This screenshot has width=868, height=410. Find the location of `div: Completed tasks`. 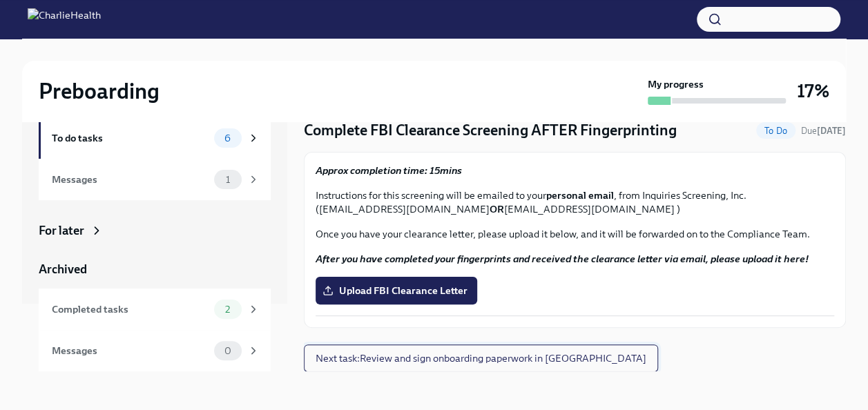

div: Completed tasks is located at coordinates (130, 309).